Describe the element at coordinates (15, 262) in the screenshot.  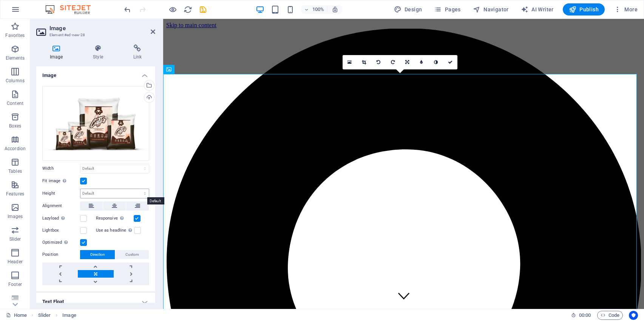
I see `p: Header` at that location.